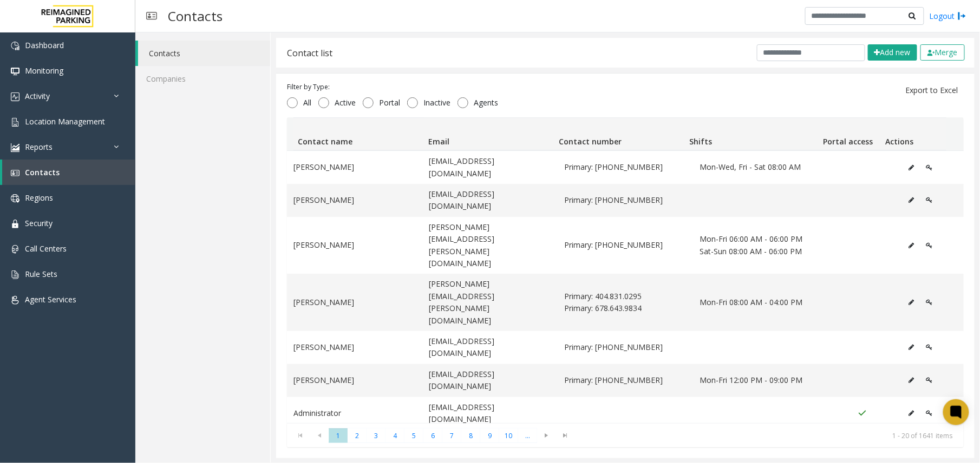 This screenshot has height=463, width=980. Describe the element at coordinates (376, 435) in the screenshot. I see `span: Page 3` at that location.